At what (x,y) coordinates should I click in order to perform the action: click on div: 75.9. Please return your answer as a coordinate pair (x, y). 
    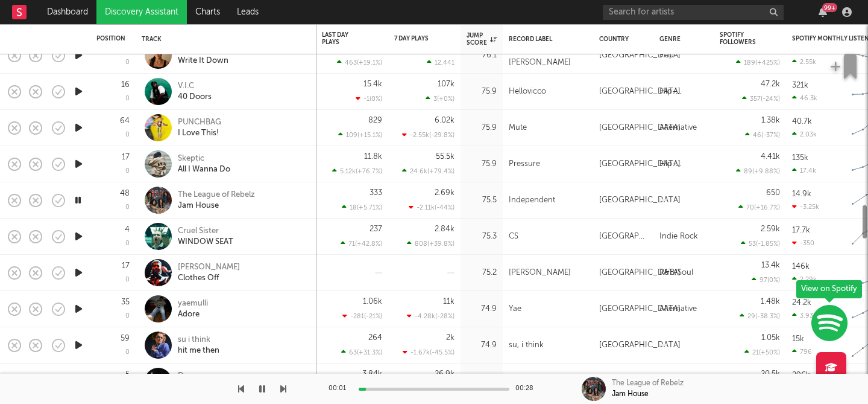
    Looking at the image, I should click on (481, 128).